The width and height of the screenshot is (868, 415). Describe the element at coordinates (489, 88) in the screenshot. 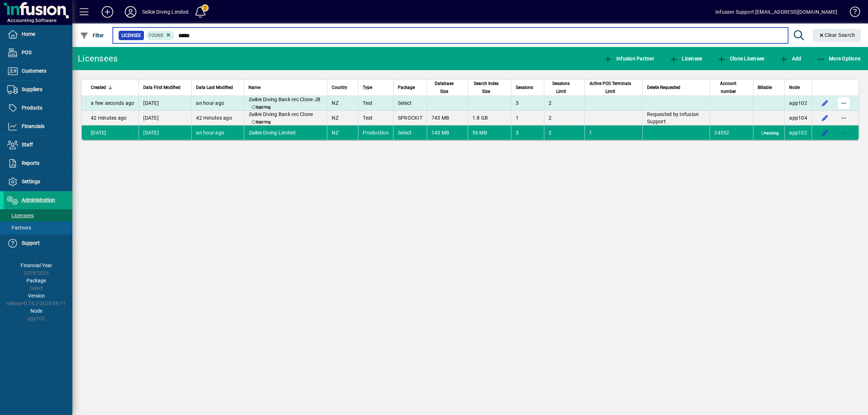

I see `div: Search Index Size` at that location.